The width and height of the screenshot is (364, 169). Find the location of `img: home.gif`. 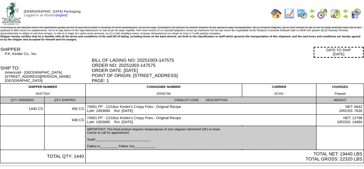

img: home.gif is located at coordinates (276, 14).